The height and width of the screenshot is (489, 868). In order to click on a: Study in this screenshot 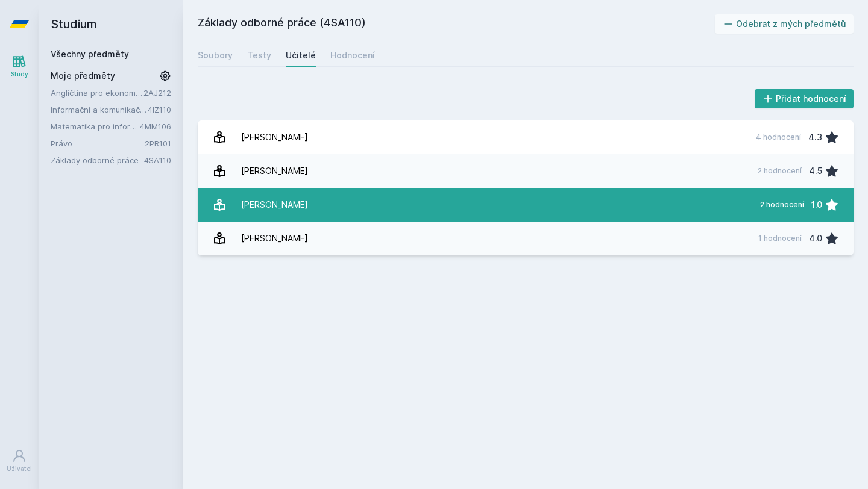, I will do `click(20, 66)`.